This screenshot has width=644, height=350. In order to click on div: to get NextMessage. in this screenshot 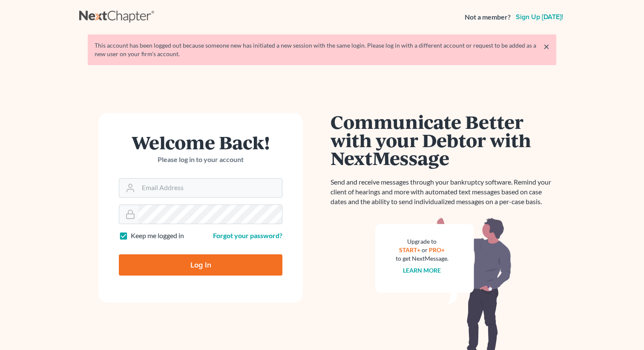, I will do `click(422, 259)`.